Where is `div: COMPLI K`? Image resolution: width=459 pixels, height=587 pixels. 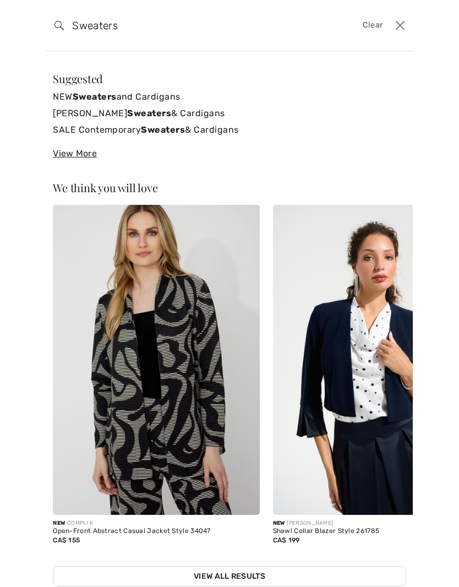
div: COMPLI K is located at coordinates (156, 523).